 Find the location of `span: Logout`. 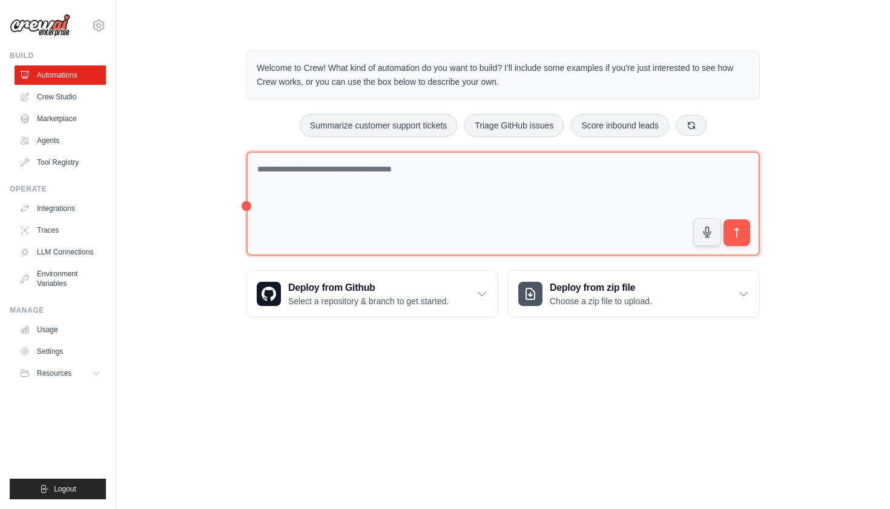

span: Logout is located at coordinates (65, 489).